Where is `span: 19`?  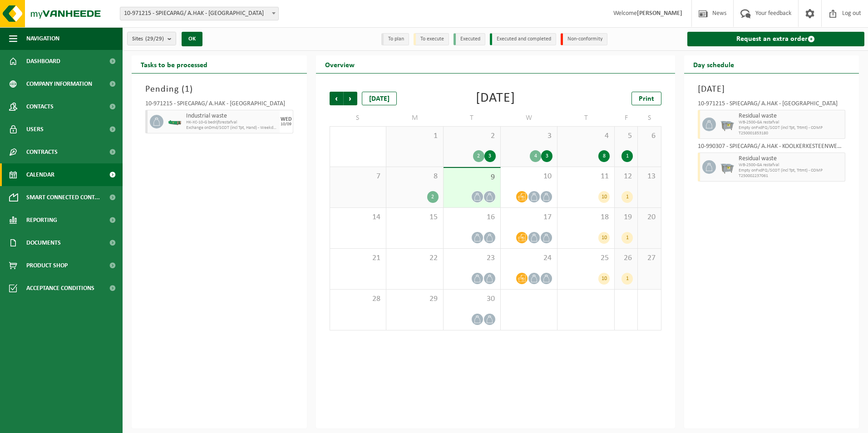
span: 19 is located at coordinates (626, 218).